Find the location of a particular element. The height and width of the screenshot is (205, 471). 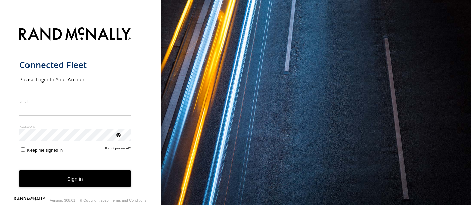

img: Rand McNally is located at coordinates (75, 35).